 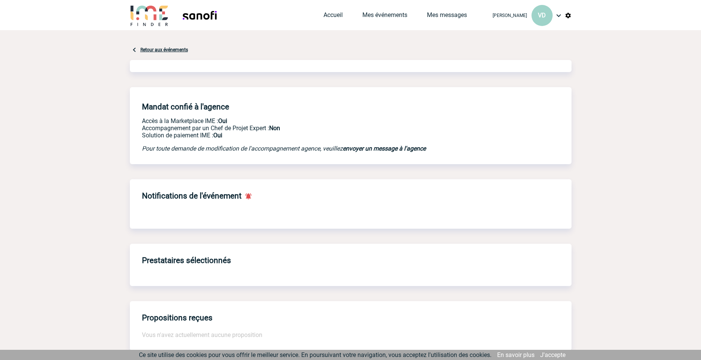 I want to click on a: En savoir plus, so click(x=516, y=355).